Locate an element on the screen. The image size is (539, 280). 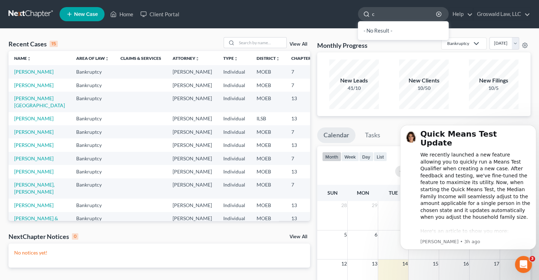
h1: Quick Means Test Update is located at coordinates (78, 24).